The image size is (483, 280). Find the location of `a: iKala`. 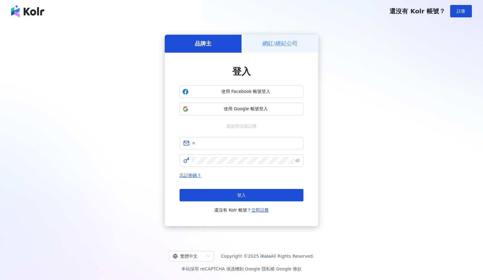

a: iKala is located at coordinates (266, 256).